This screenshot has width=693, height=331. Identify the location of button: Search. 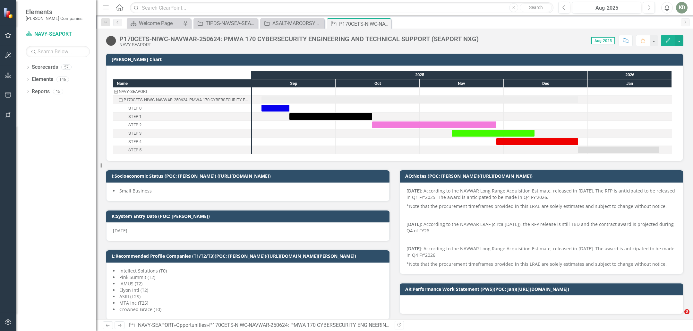
(536, 8).